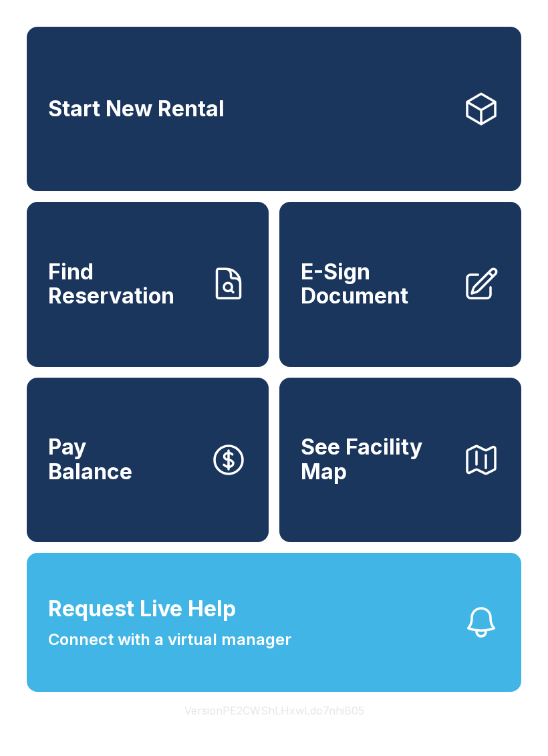 This screenshot has height=756, width=548. What do you see at coordinates (147, 284) in the screenshot?
I see `a: Find Reservation` at bounding box center [147, 284].